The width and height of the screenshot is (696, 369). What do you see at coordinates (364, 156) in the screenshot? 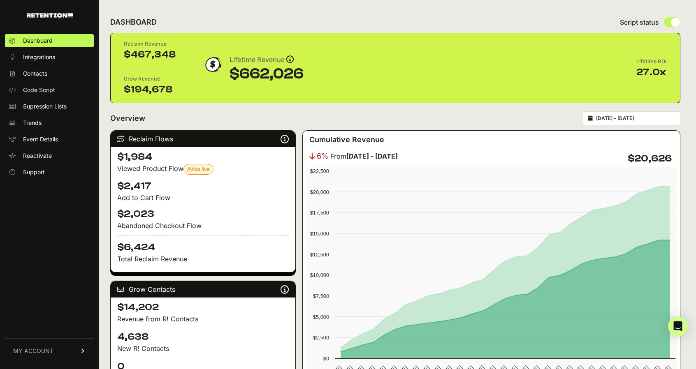
I see `span: From` at bounding box center [364, 156].